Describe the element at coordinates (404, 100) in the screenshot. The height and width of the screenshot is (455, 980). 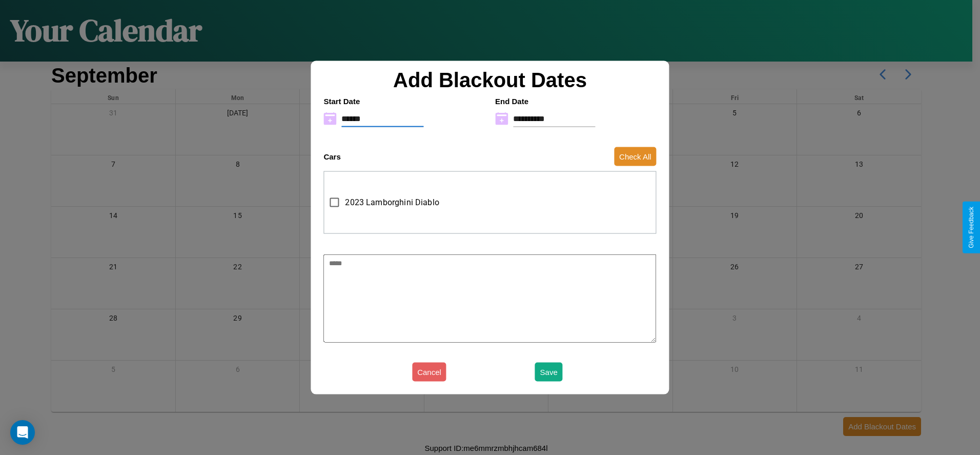
I see `h4: Start Date` at that location.